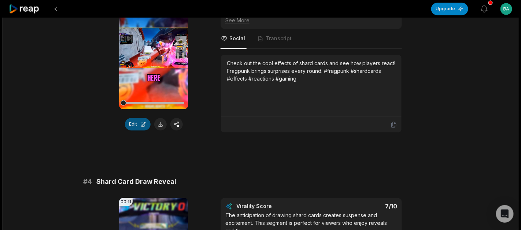 This screenshot has width=521, height=230. Describe the element at coordinates (279, 38) in the screenshot. I see `span: Transcript` at that location.